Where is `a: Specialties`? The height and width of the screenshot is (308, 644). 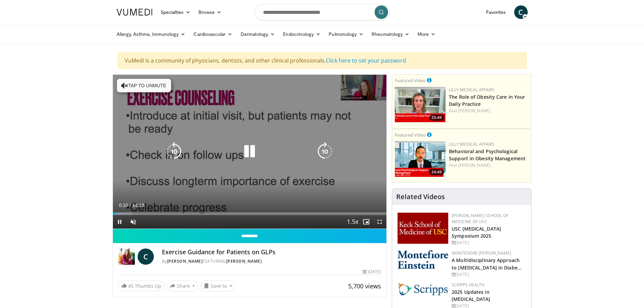
a: Specialties is located at coordinates (175, 12).